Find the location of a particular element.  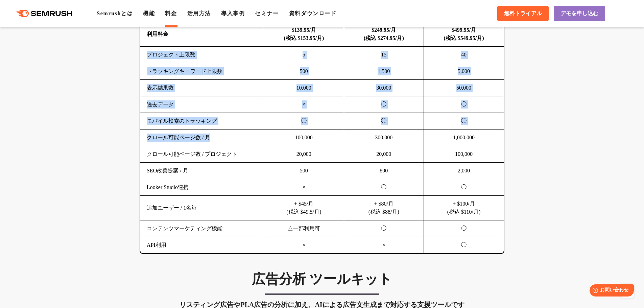

td: + $100/月 (税込 $110/月) is located at coordinates (464, 208).